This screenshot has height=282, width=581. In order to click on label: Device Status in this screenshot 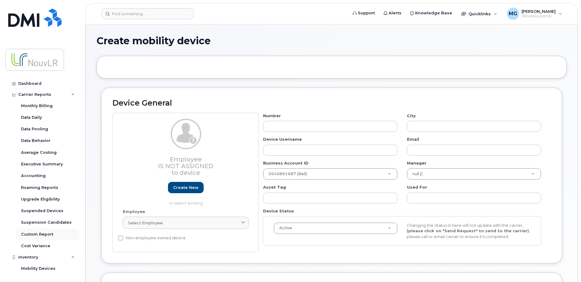, I will do `click(279, 211)`.